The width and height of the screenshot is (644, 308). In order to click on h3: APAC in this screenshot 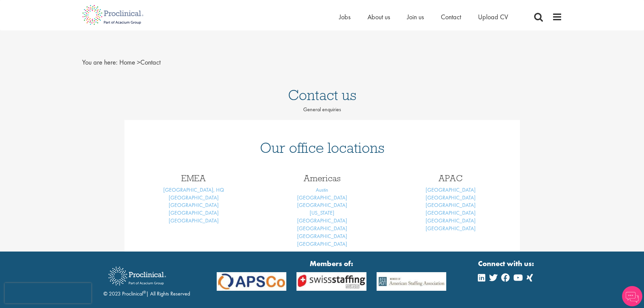, I will do `click(451, 178)`.